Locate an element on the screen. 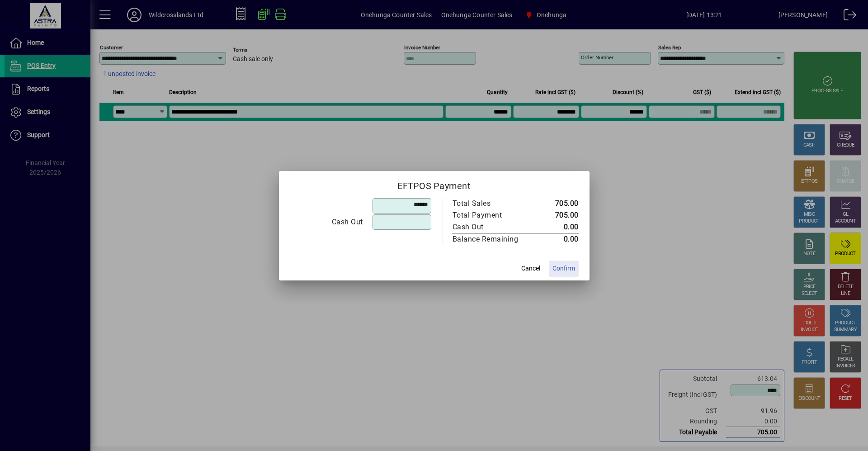 This screenshot has width=868, height=451. td: Total Sales is located at coordinates (494, 204).